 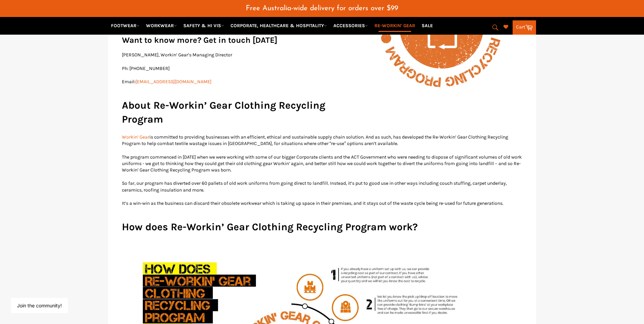 What do you see at coordinates (395, 25) in the screenshot?
I see `a: RE-WORKIN' GEAR` at bounding box center [395, 25].